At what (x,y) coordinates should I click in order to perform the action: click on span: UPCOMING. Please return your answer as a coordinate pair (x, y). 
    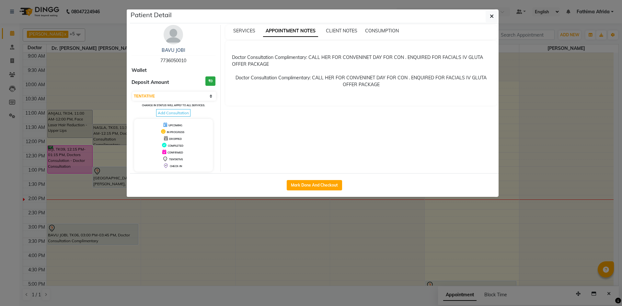
    Looking at the image, I should click on (175, 125).